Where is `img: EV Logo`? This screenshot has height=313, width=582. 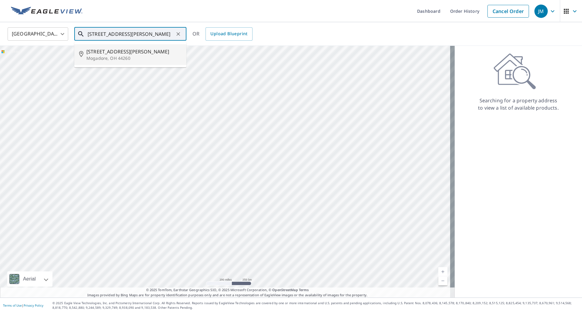
img: EV Logo is located at coordinates (47, 11).